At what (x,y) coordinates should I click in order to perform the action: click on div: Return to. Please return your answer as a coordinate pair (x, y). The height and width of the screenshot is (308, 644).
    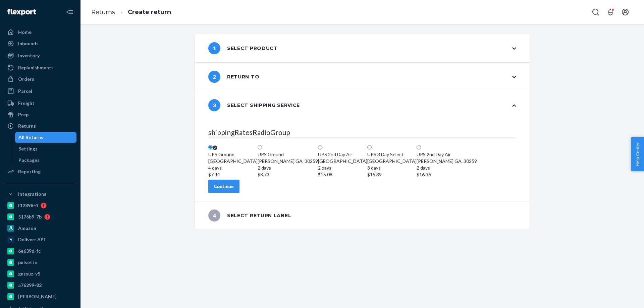
    Looking at the image, I should click on (234, 77).